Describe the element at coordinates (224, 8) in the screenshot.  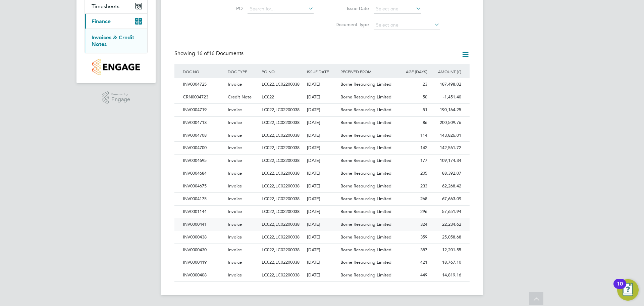
I see `label: PO` at that location.